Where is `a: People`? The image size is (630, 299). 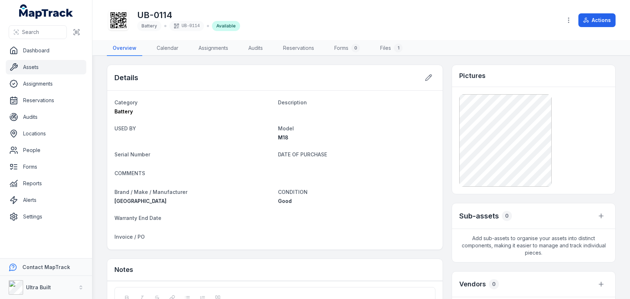 a: People is located at coordinates (46, 150).